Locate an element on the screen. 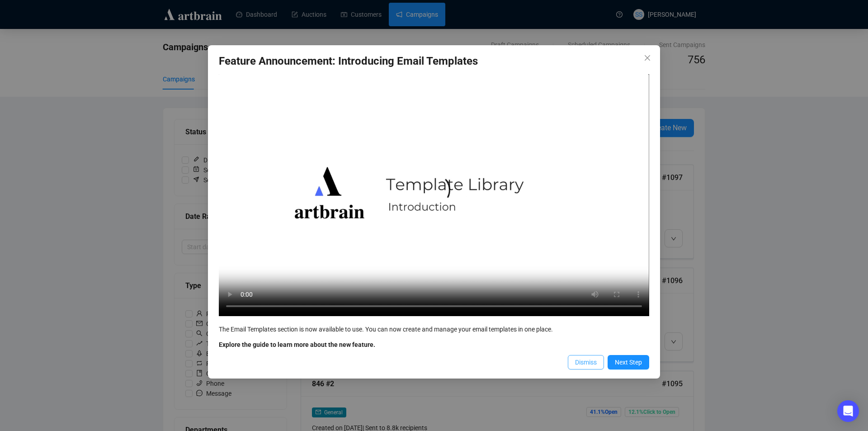 The image size is (868, 431). span: Dismiss is located at coordinates (586, 363).